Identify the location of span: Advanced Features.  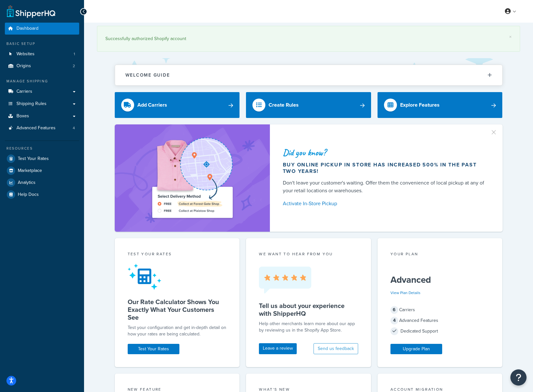
(36, 128).